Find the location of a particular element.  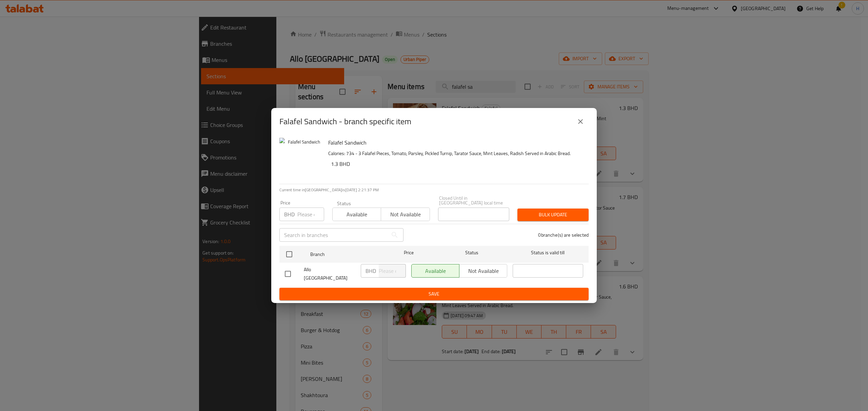

h6: 1.3 BHD is located at coordinates (457, 164).